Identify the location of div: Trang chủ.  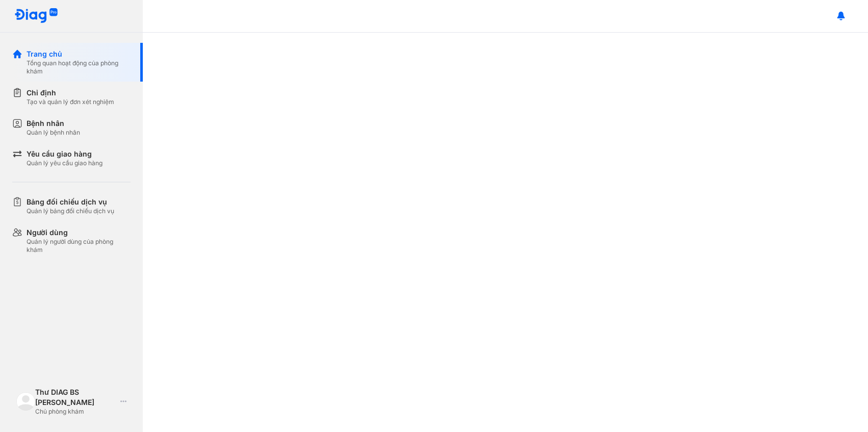
(79, 54).